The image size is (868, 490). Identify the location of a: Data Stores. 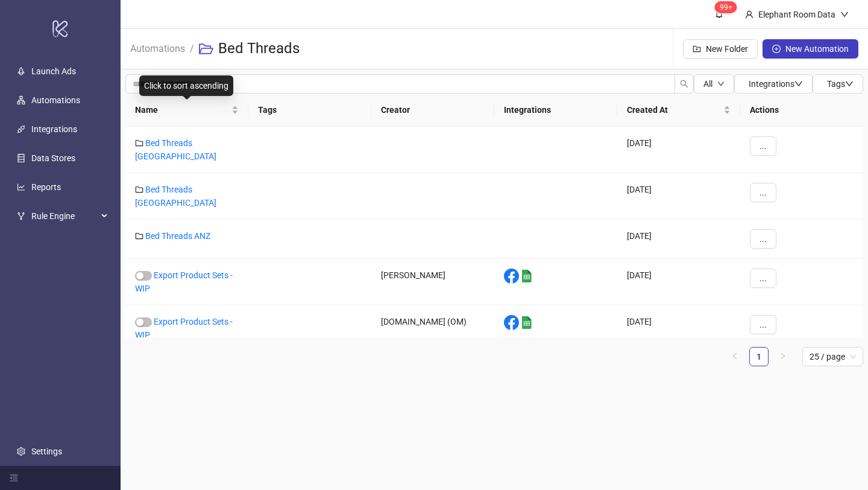
(53, 158).